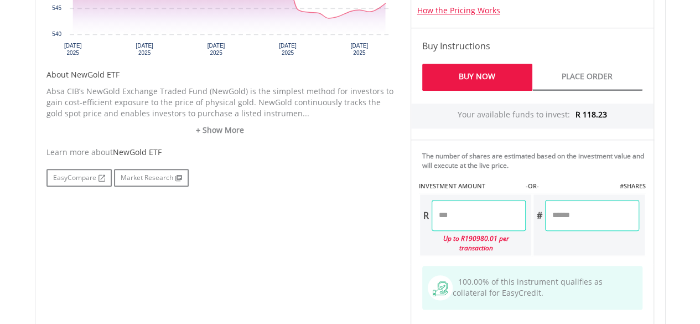 The width and height of the screenshot is (700, 324). Describe the element at coordinates (459, 10) in the screenshot. I see `a: How the Pricing Works` at that location.